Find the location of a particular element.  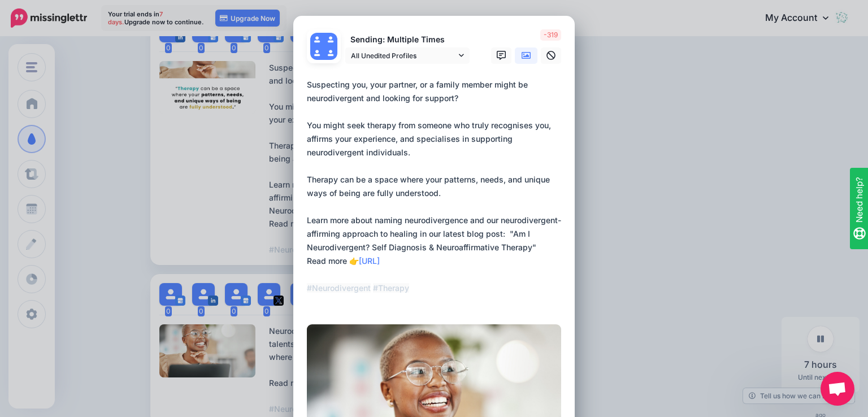

div: Suspecting you, your partner, or a family member might be neurodivergent and looking for support?... is located at coordinates (437, 187).